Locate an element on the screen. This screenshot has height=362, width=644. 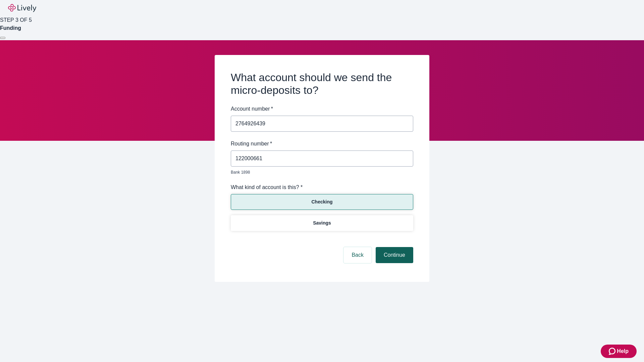
button: Back is located at coordinates (358, 255).